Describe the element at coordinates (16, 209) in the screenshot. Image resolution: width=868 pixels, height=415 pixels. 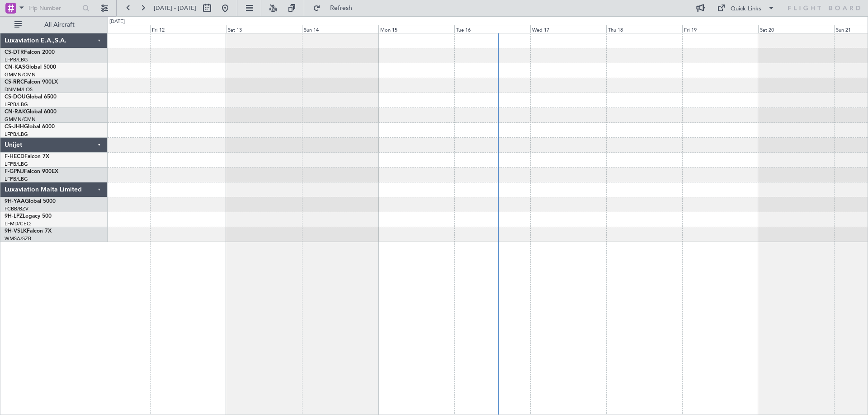
I see `a: FCBB/BZV` at that location.